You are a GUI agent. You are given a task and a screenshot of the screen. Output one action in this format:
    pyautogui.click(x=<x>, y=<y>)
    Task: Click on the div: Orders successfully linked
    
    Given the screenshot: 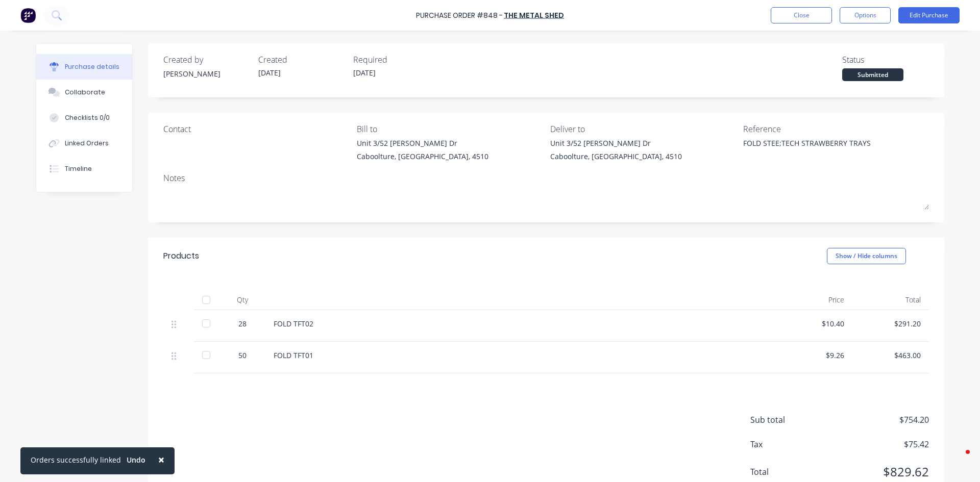 What is the action you would take?
    pyautogui.click(x=75, y=460)
    